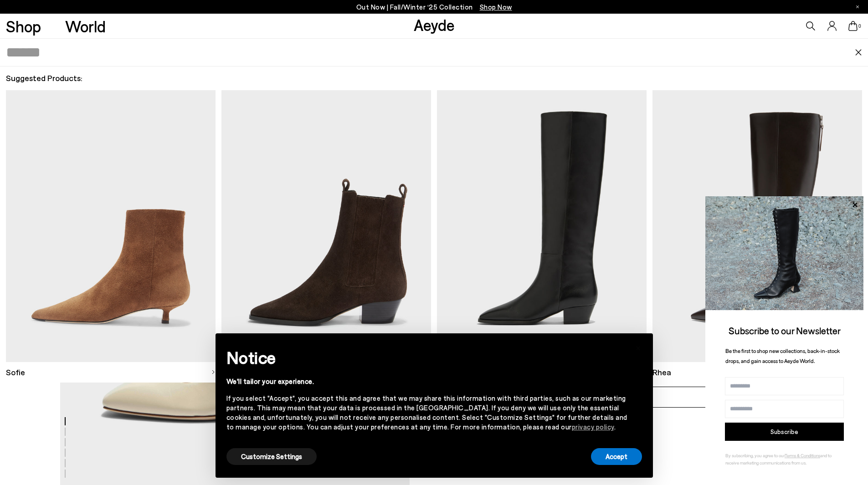  Describe the element at coordinates (782, 356) in the screenshot. I see `span: Be the first to shop new collections, back-in-stock drops, and gain access to Aeyde World.` at that location.